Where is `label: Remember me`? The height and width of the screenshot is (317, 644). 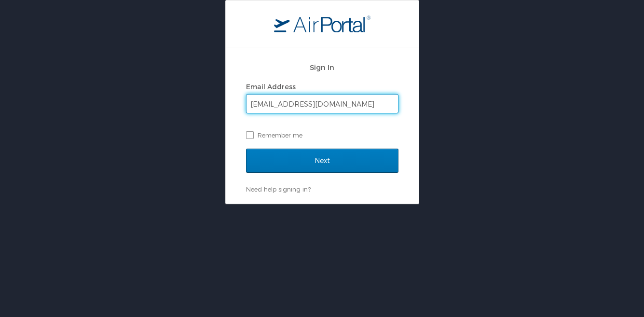
label: Remember me is located at coordinates (322, 135).